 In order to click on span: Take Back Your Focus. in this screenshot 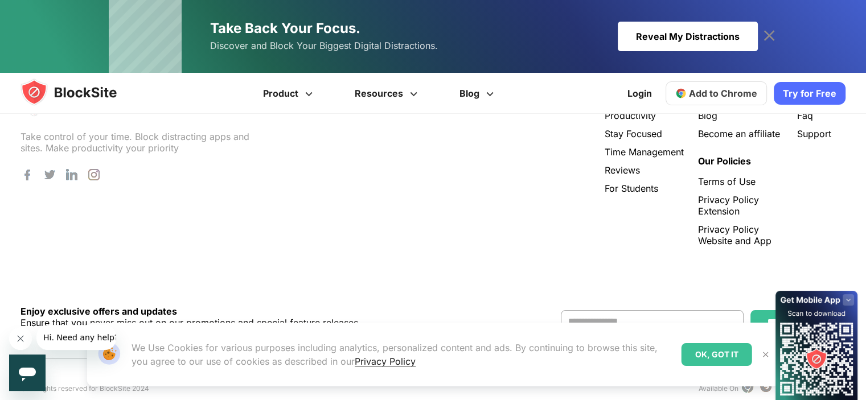, I will do `click(285, 28)`.